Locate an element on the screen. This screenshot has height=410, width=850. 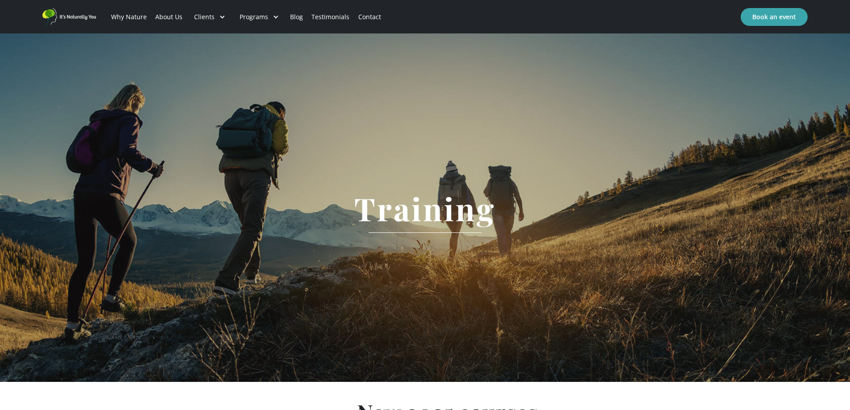
a: Book an event is located at coordinates (774, 17).